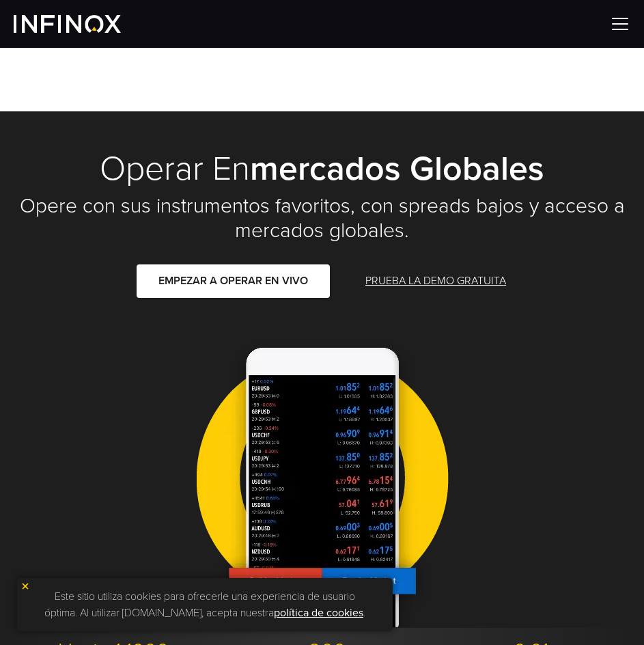 This screenshot has height=645, width=644. What do you see at coordinates (318, 613) in the screenshot?
I see `a: política de cookies` at bounding box center [318, 613].